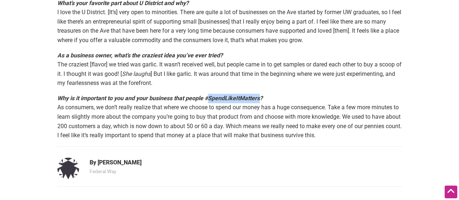  Describe the element at coordinates (140, 55) in the screenshot. I see `em: As a business owner, what’s the craziest idea you’ve ever tried?` at that location.